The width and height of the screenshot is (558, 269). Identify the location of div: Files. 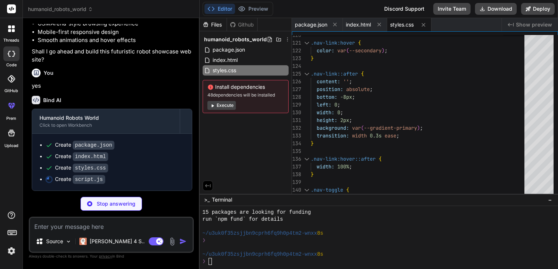
(213, 25).